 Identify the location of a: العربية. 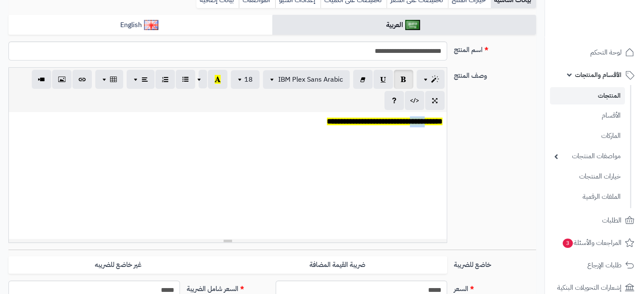
(404, 25).